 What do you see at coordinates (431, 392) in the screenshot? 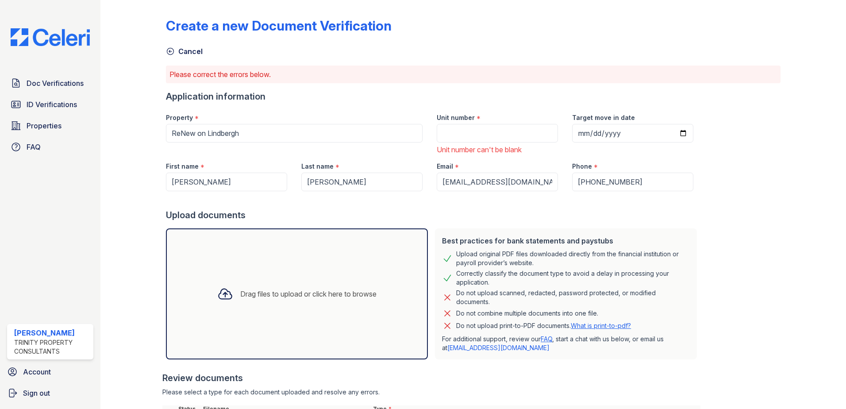
I see `div: Please select a type for each document uploaded and resolve any errors.` at bounding box center [431, 392].